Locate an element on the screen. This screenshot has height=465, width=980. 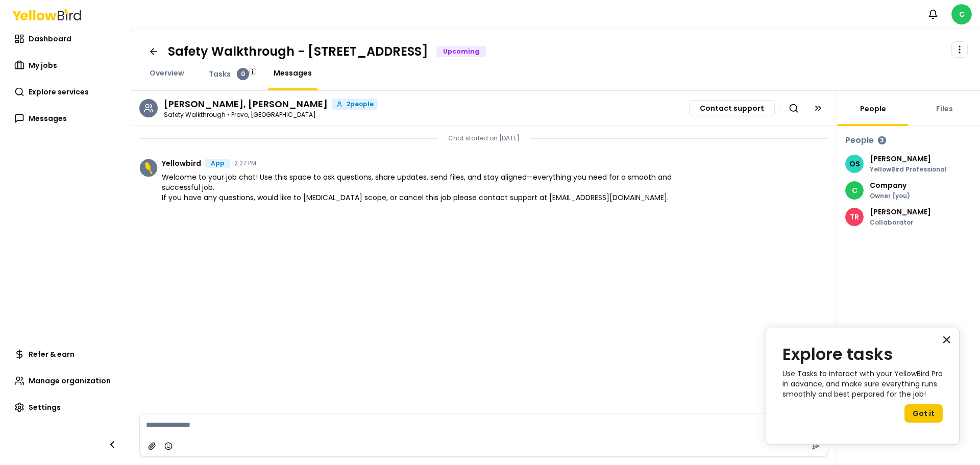
h2: Explore tasks is located at coordinates (862, 354).